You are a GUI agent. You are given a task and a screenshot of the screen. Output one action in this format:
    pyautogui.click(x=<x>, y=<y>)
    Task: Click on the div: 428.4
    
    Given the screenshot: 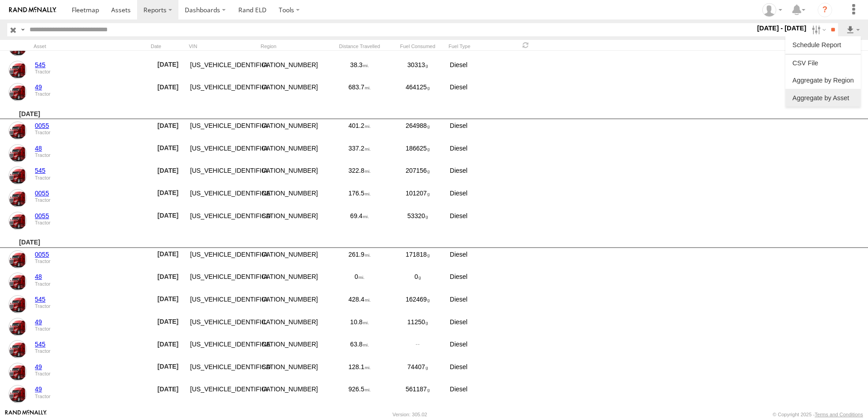 What is the action you would take?
    pyautogui.click(x=359, y=304)
    